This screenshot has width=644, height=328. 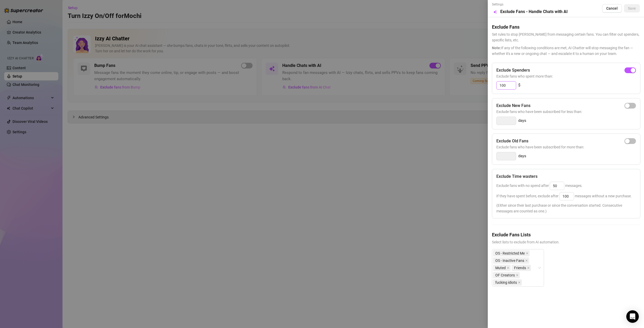 I want to click on div: Open Intercom Messenger, so click(x=633, y=316).